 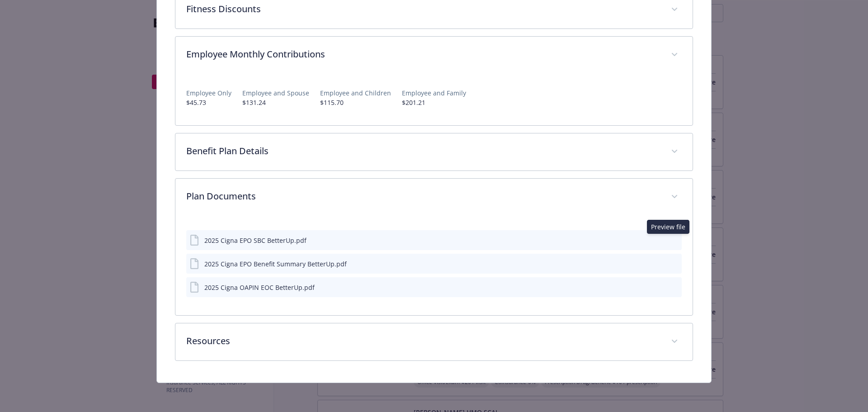 What do you see at coordinates (356, 92) in the screenshot?
I see `p: Employee and Children` at bounding box center [356, 92].